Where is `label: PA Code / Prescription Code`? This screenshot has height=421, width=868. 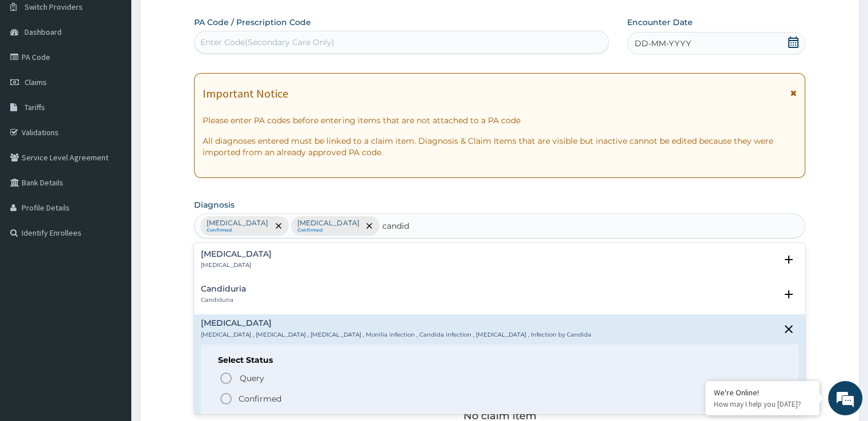
label: PA Code / Prescription Code is located at coordinates (252, 22).